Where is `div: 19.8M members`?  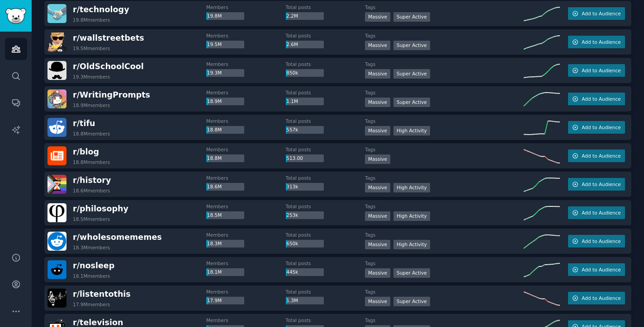
div: 19.8M members is located at coordinates (91, 20).